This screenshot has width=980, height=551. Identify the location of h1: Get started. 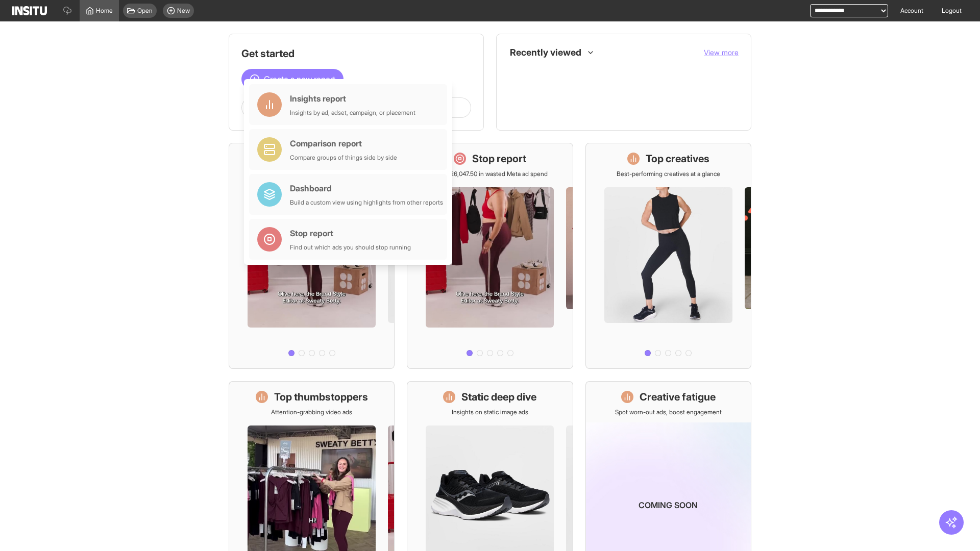
(357, 53).